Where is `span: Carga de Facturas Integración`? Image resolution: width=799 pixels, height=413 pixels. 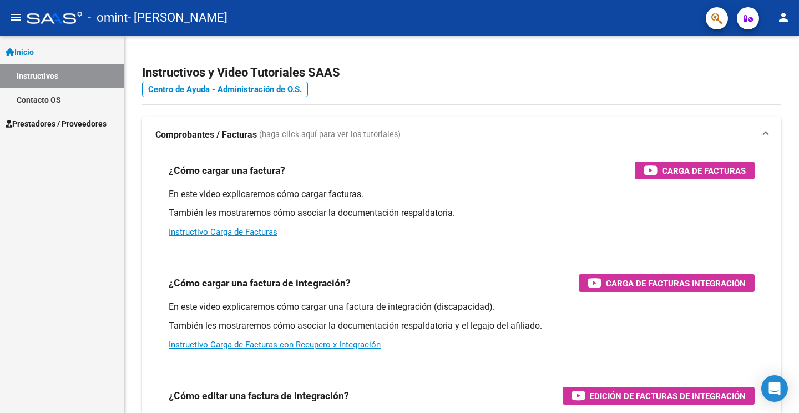
span: Carga de Facturas Integración is located at coordinates (675, 283).